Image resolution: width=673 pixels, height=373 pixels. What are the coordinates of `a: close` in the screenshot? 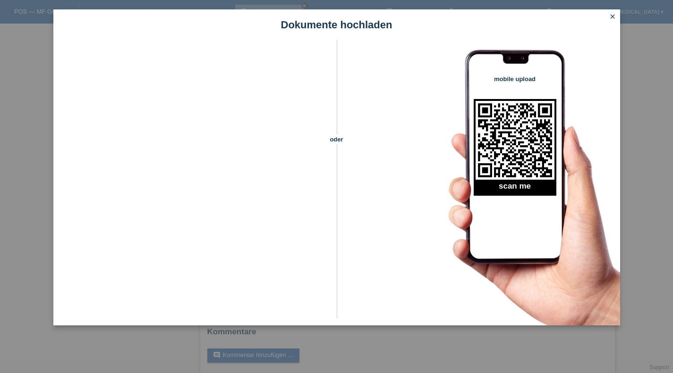 It's located at (612, 17).